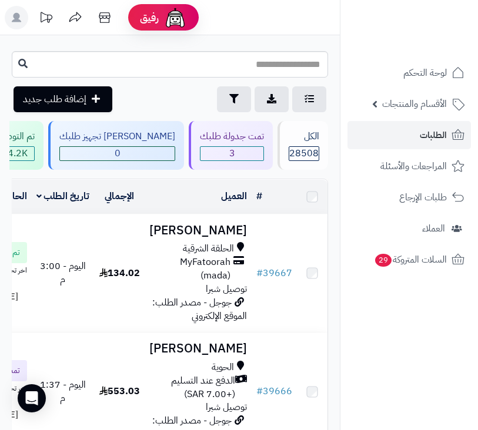  Describe the element at coordinates (32, 399) in the screenshot. I see `div: Open Intercom Messenger` at that location.